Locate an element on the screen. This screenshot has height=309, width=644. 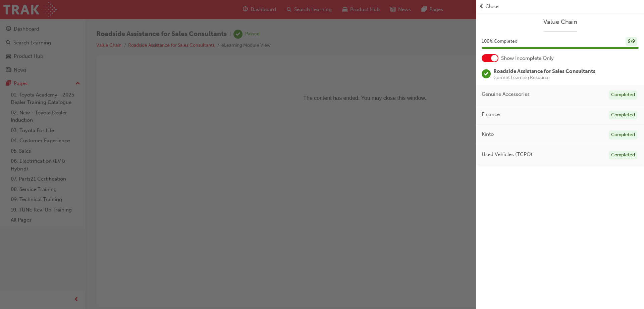
span: Roadside Assistance for Sales Consultants is located at coordinates (545, 71).